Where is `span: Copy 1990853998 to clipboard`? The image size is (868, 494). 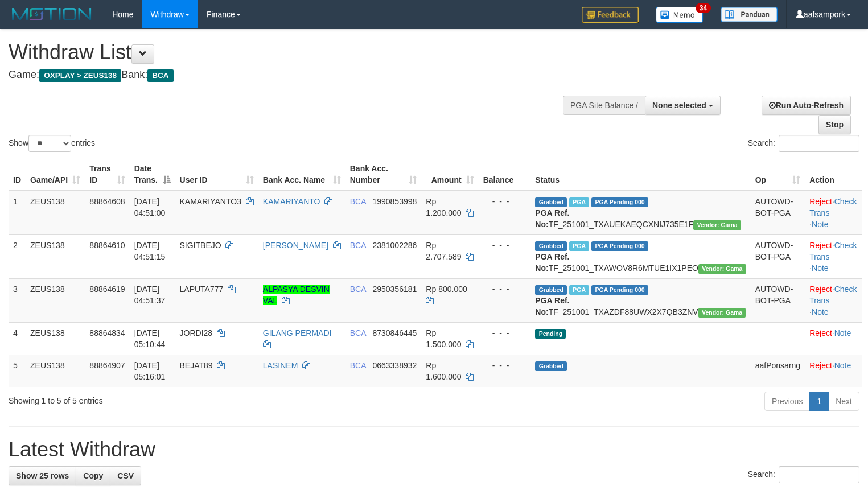 span: Copy 1990853998 to clipboard is located at coordinates (394, 202).